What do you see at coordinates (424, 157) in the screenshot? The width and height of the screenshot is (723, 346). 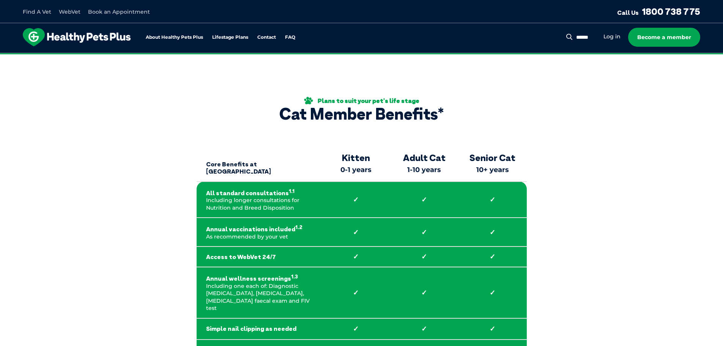 I see `strong: Adult Cat` at bounding box center [424, 157].